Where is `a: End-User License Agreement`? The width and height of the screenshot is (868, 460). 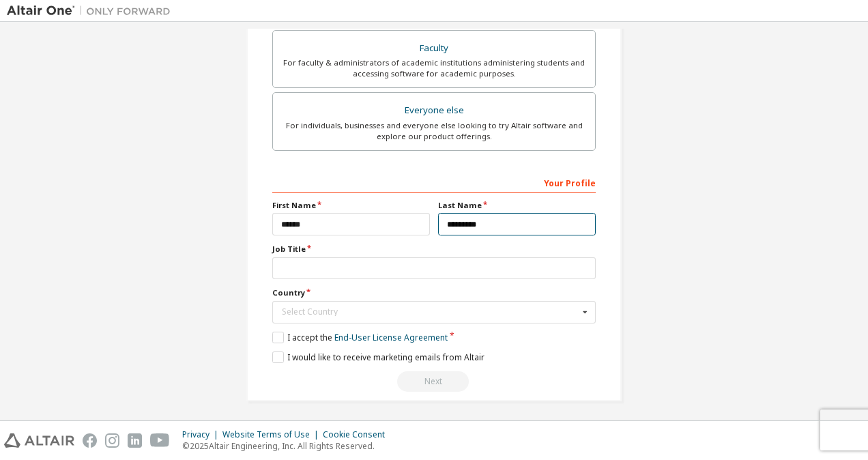
a: End-User License Agreement is located at coordinates (391, 337).